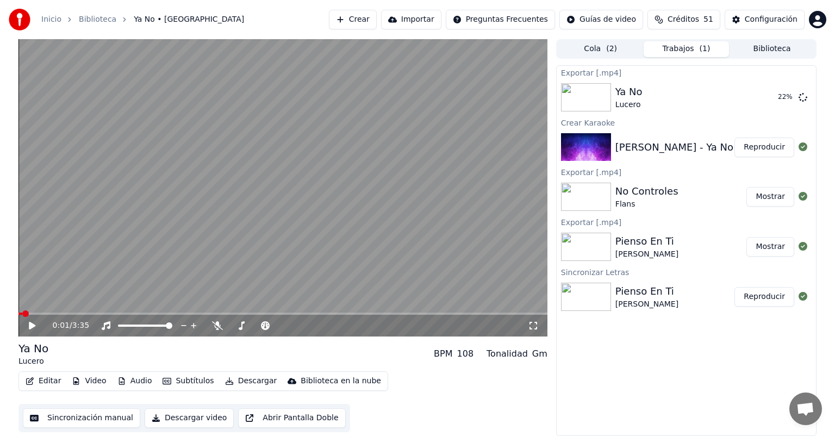 The image size is (835, 436). What do you see at coordinates (684, 20) in the screenshot?
I see `button: Créditos51` at bounding box center [684, 20].